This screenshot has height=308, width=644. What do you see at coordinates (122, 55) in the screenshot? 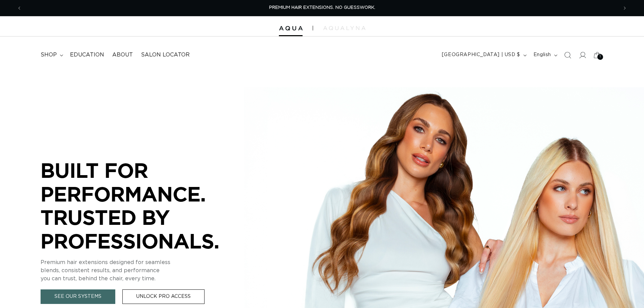
I see `a: About` at bounding box center [122, 55].